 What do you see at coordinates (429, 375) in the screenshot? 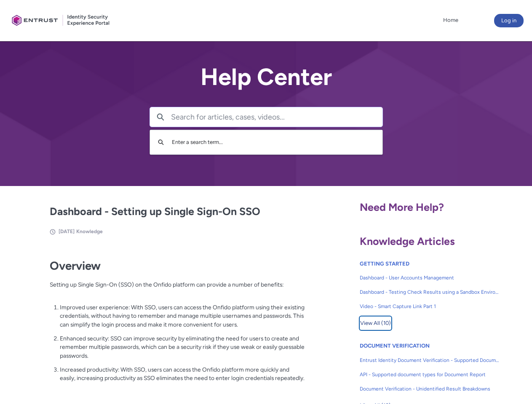
I see `a: API - Supported document types for Document Report` at bounding box center [429, 375].